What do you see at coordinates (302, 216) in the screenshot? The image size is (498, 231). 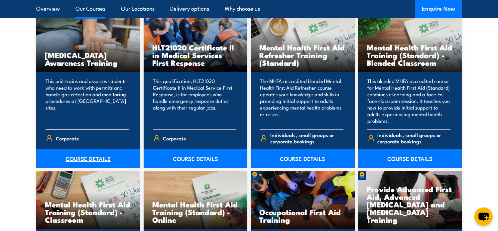 I see `h3: Occupational First Aid Training` at bounding box center [302, 216].